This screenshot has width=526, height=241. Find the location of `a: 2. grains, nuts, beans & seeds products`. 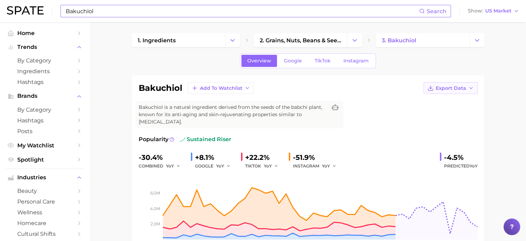

a: 2. grains, nuts, beans & seeds products is located at coordinates (301, 40).